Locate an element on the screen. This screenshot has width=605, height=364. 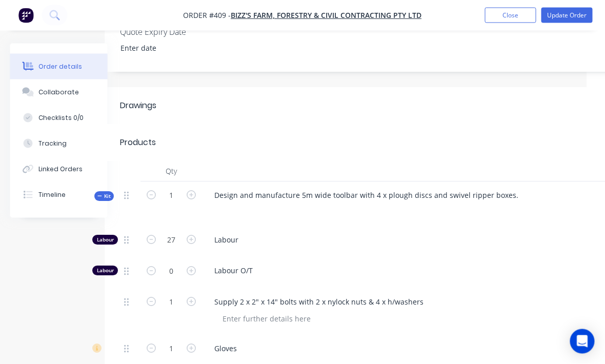
button: Tracking is located at coordinates (59, 143).